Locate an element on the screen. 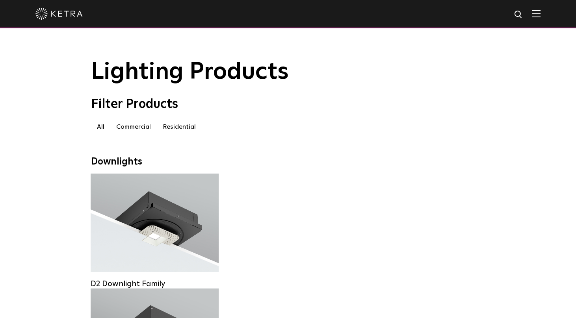 The height and width of the screenshot is (318, 576). img: ketra-logo-2019-white is located at coordinates (59, 14).